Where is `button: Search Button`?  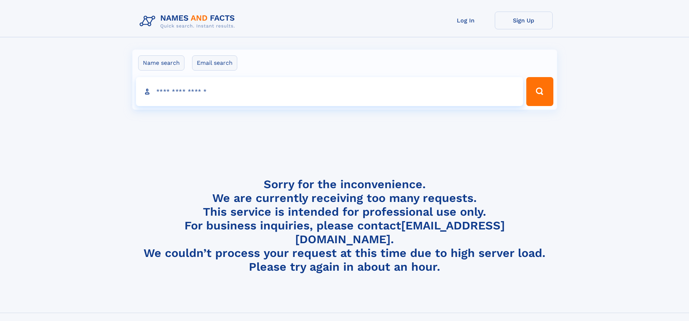 button: Search Button is located at coordinates (539, 91).